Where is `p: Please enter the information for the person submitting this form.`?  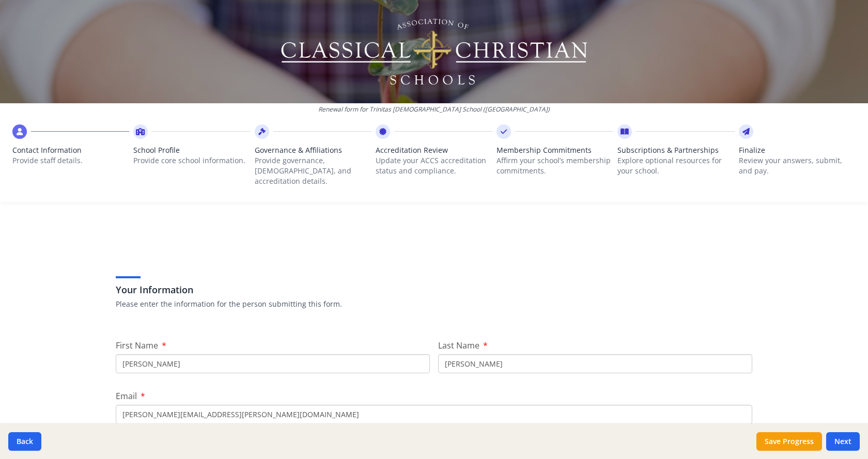
p: Please enter the information for the person submitting this form. is located at coordinates (434, 304).